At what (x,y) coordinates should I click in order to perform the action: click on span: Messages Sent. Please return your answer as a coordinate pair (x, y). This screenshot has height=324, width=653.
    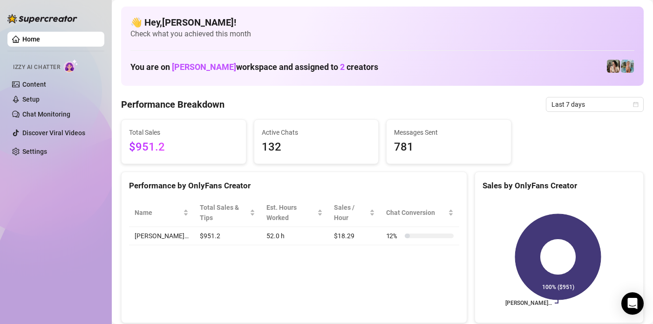
    Looking at the image, I should click on (449, 132).